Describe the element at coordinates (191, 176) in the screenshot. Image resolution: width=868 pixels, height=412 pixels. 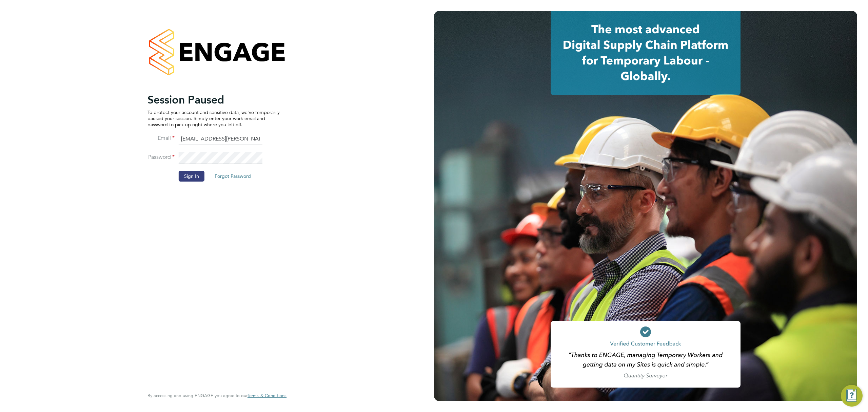
I see `button: Sign In` at that location.